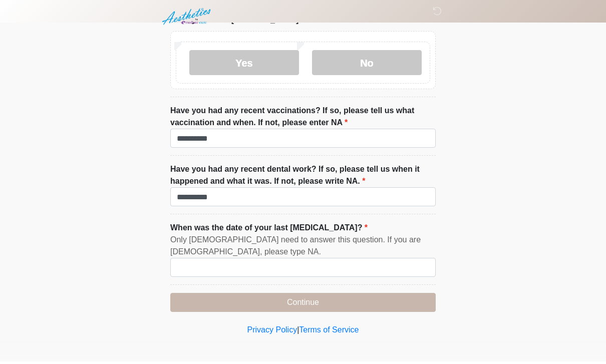 This screenshot has width=606, height=364. I want to click on img: Aesthetics by Emediate Cure Logo, so click(187, 19).